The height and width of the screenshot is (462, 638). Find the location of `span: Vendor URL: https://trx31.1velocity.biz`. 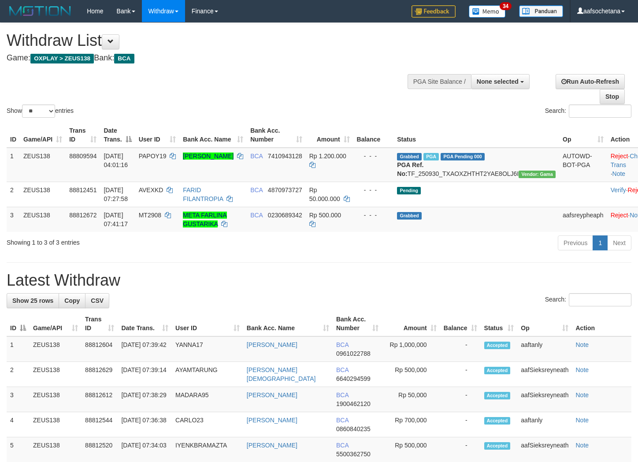

span: Vendor URL: https://trx31.1velocity.biz is located at coordinates (537, 174).